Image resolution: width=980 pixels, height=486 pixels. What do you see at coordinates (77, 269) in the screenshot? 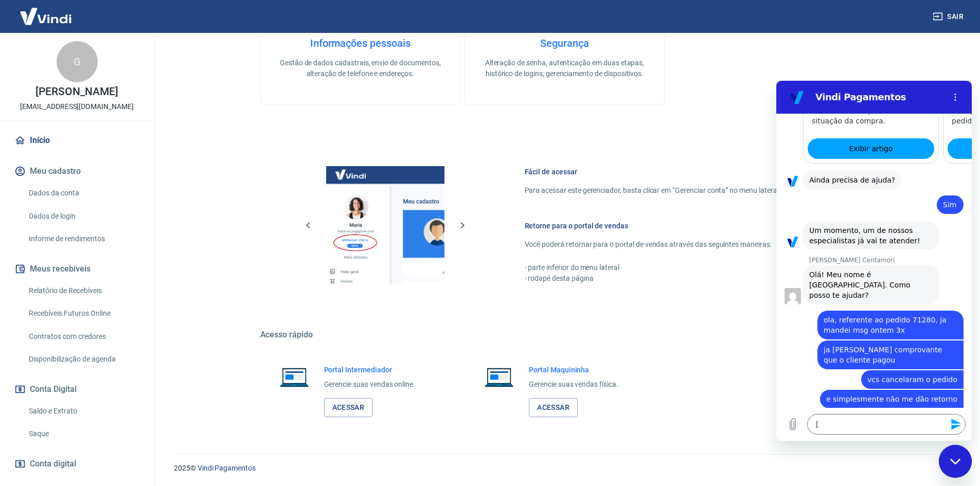
I see `button: Meus recebíveis` at bounding box center [77, 269].